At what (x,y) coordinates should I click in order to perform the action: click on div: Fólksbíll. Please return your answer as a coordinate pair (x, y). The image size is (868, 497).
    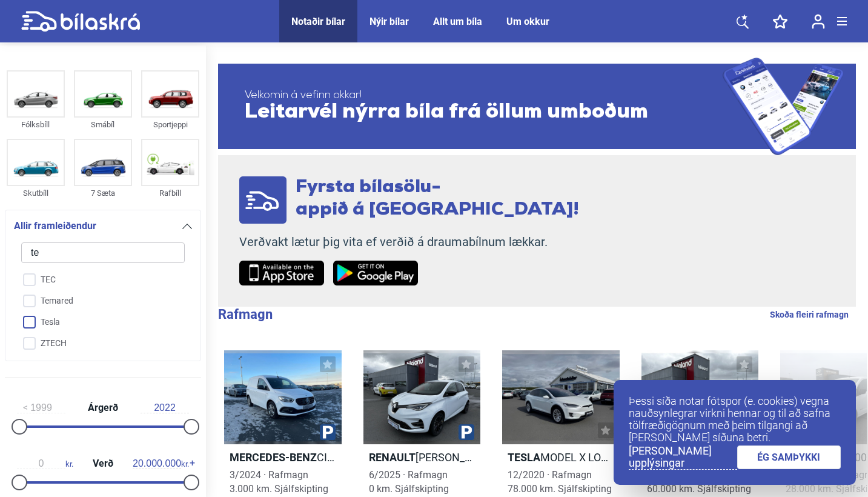
    Looking at the image, I should click on (36, 125).